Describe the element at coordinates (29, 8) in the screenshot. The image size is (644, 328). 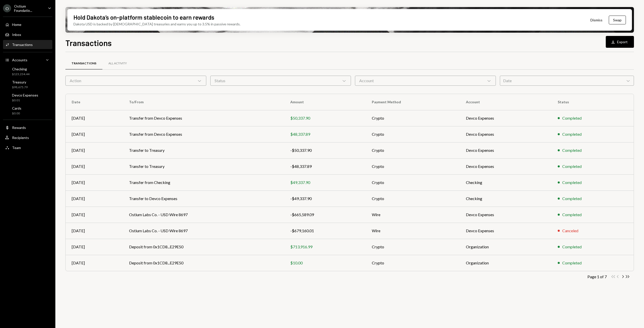
I see `div: Ostium Foundatio...` at that location.